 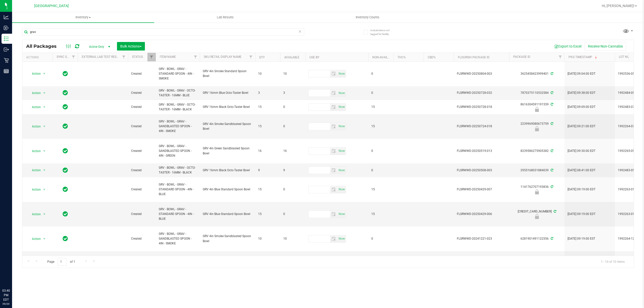 What do you see at coordinates (522, 57) in the screenshot?
I see `a: Package ID` at bounding box center [522, 57].